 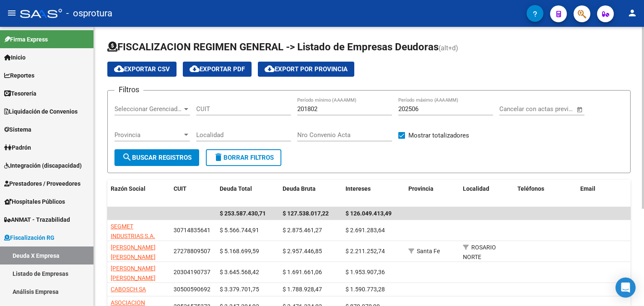 What do you see at coordinates (369, 213) in the screenshot?
I see `span: $ 126.049.413,49` at bounding box center [369, 213].